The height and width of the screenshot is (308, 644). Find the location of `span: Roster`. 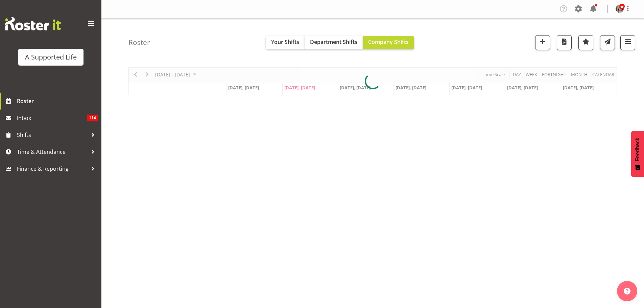

span: Roster is located at coordinates (57, 101).